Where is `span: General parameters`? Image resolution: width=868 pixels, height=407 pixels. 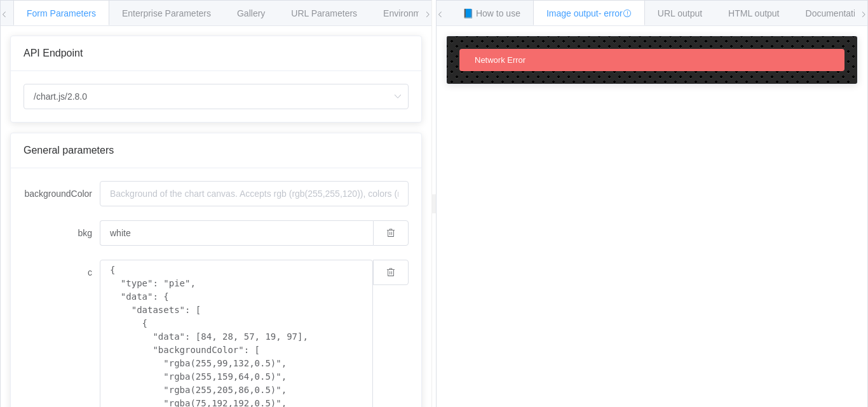 span: General parameters is located at coordinates (69, 150).